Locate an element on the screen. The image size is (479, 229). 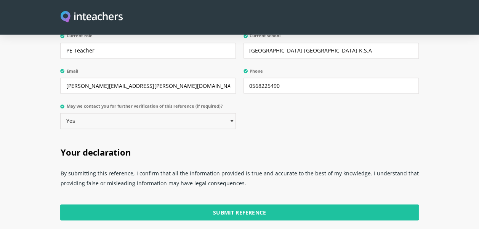
p: By submitting this reference, I confirm that all the information provided is true and accurate to... is located at coordinates (239, 181).